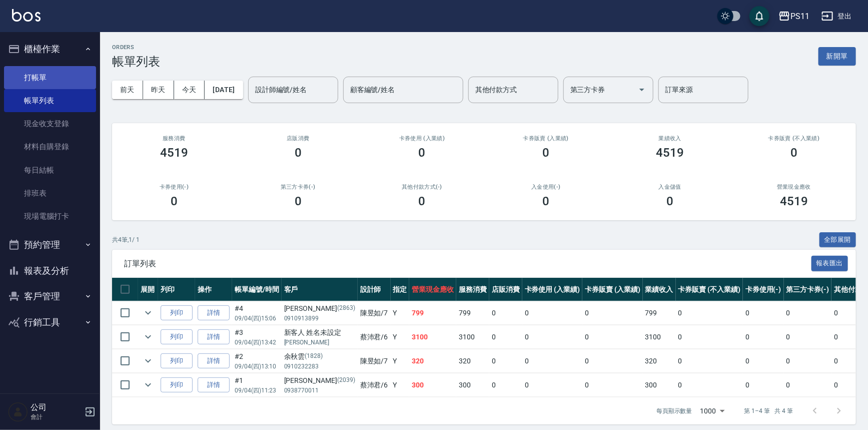  I want to click on button: 報表及分析, so click(50, 271).